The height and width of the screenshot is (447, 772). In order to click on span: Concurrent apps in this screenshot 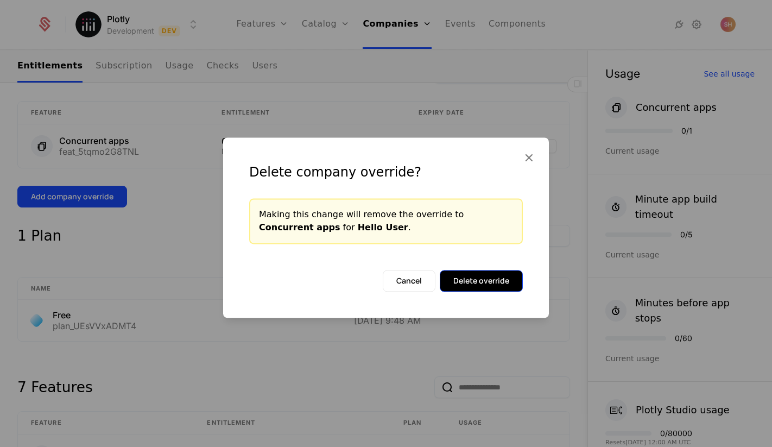, I will do `click(299, 227)`.